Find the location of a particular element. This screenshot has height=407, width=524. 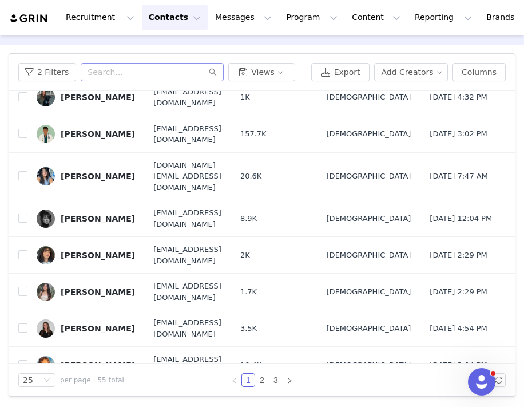

a: 1 is located at coordinates (248, 380).